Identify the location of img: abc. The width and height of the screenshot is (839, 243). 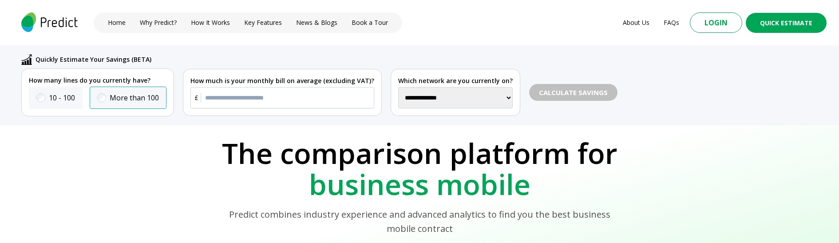
(27, 59).